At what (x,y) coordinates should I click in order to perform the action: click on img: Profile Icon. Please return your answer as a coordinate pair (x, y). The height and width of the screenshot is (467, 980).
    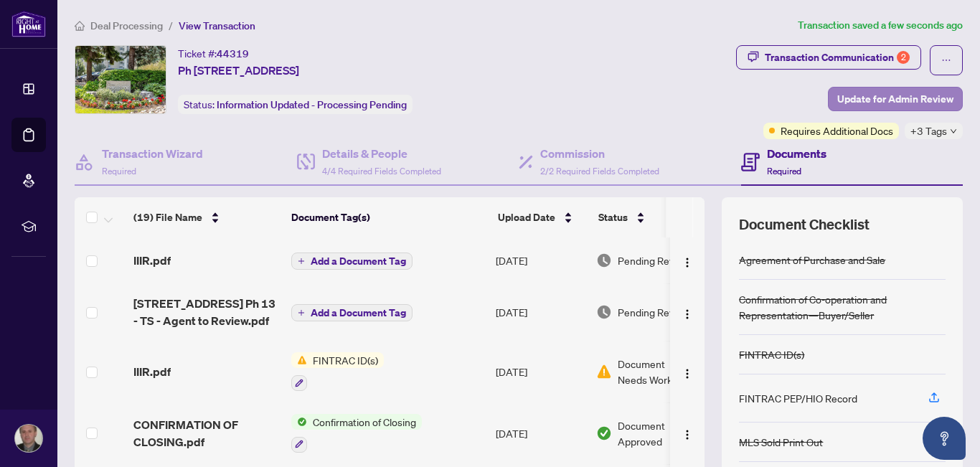
    Looking at the image, I should click on (29, 438).